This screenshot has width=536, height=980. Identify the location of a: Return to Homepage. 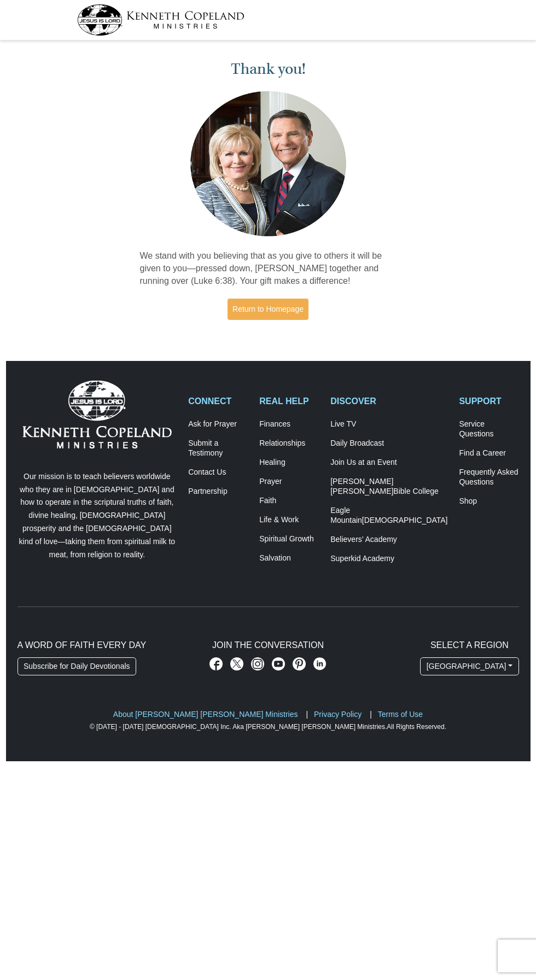
(268, 309).